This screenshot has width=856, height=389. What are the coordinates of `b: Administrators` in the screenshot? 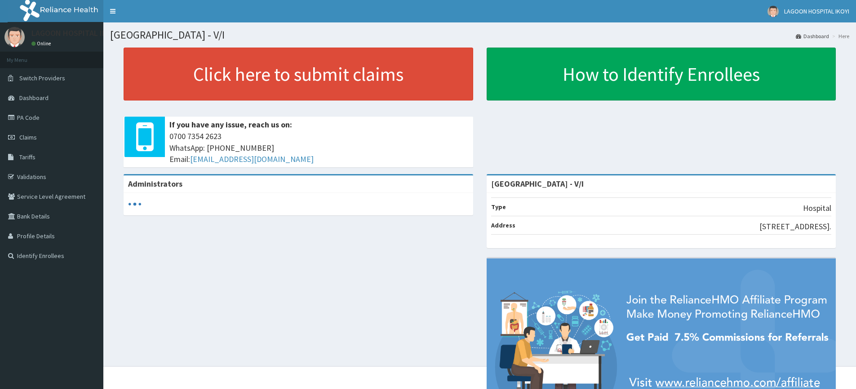 It's located at (155, 184).